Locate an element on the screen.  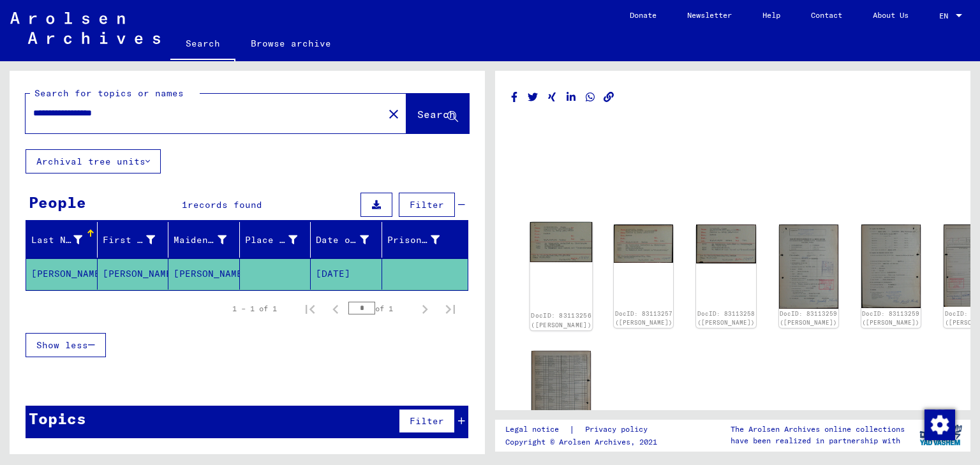
button: Archival tree units is located at coordinates (93, 162).